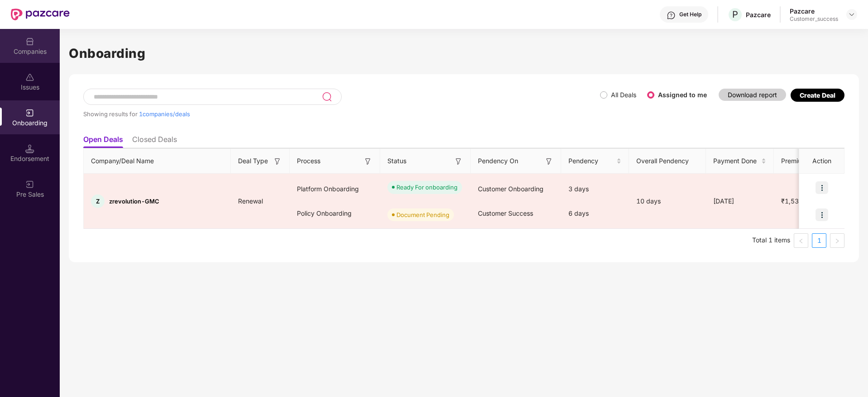 Image resolution: width=868 pixels, height=397 pixels. What do you see at coordinates (335, 189) in the screenshot?
I see `div: Platform Onboarding` at bounding box center [335, 189].